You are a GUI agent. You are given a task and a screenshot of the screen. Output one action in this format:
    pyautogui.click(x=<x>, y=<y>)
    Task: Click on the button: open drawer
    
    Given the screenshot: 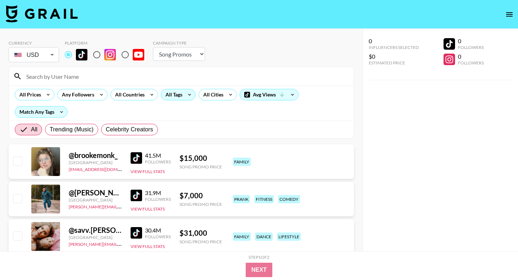 What is the action you would take?
    pyautogui.click(x=510, y=14)
    